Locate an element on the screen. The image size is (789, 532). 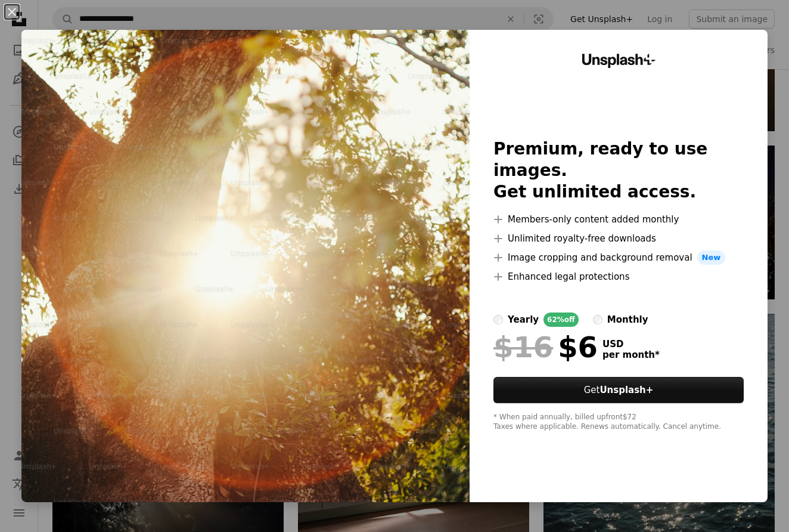
div: * When paid annually, billed upfront $72 Taxes where applicable. Renews automatically. Cancel any... is located at coordinates (619, 422).